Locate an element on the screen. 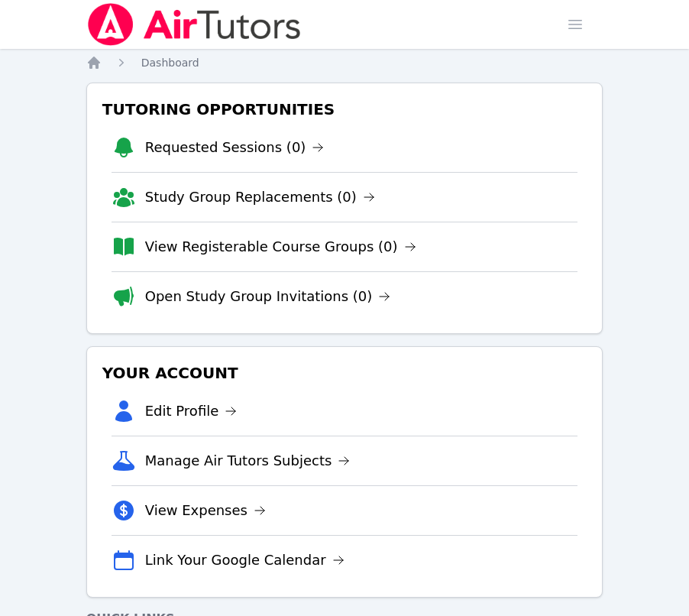 This screenshot has width=689, height=616. span: Dashboard is located at coordinates (170, 63).